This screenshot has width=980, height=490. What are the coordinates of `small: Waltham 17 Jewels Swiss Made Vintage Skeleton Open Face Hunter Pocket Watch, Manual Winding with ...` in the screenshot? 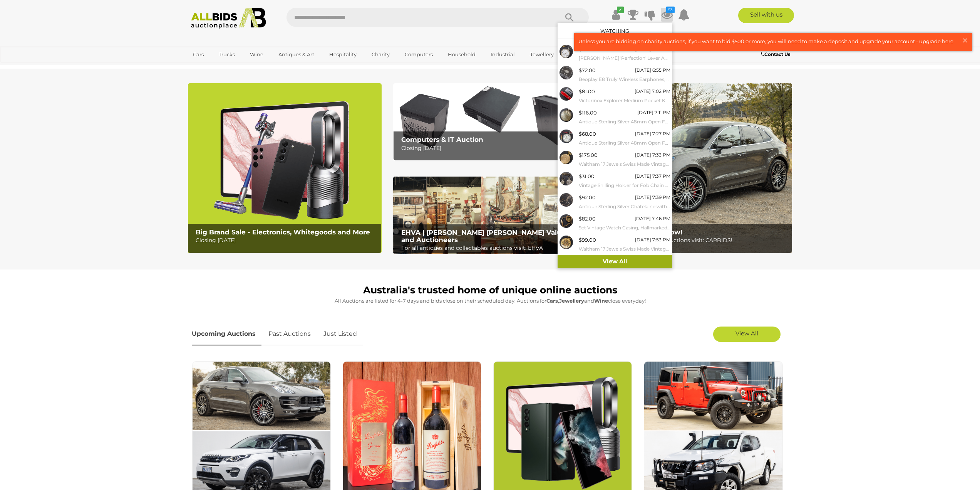 It's located at (625, 249).